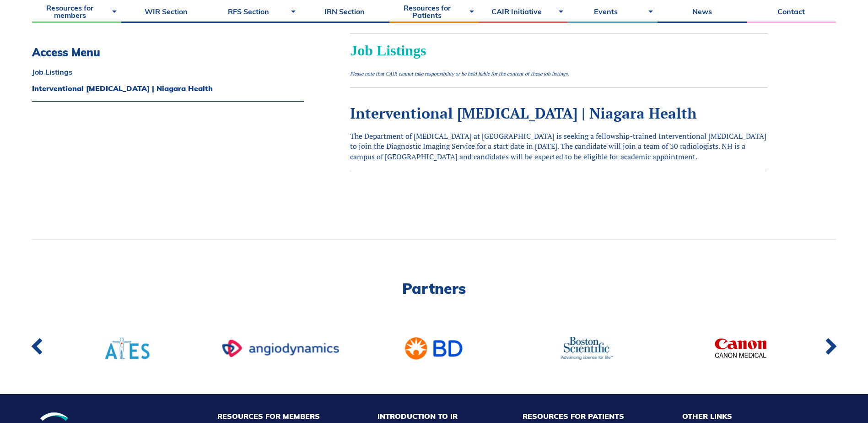 The image size is (868, 423). What do you see at coordinates (459, 74) in the screenshot?
I see `em: Please note that CAIR cannot take responsibility or be held liable for the content of these job l...` at bounding box center [459, 74].